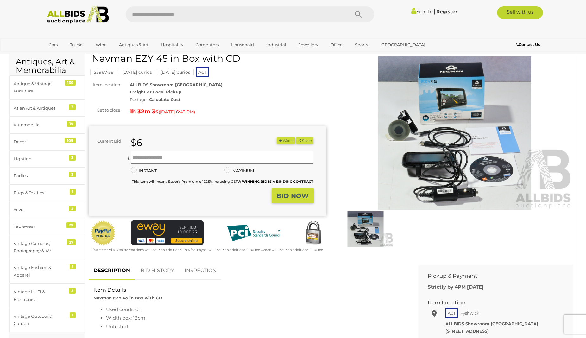 This screenshot has width=586, height=338. I want to click on small: Mastercard & Visa transactions will incur an additional 1.9% fee. Paypal will incur an additional..., so click(208, 249).